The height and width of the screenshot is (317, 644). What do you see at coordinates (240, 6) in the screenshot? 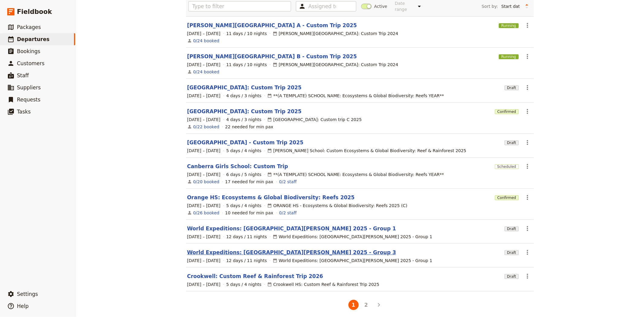
I see `input: Type to filter` at bounding box center [240, 6].